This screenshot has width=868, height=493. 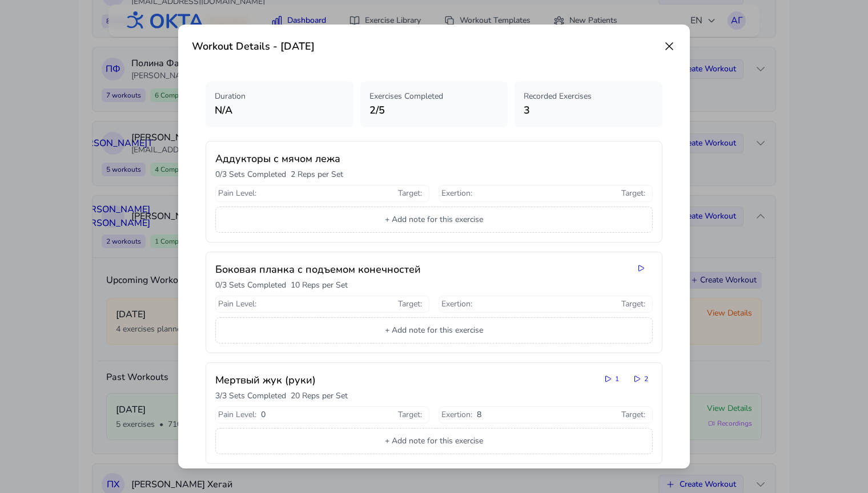 What do you see at coordinates (251, 396) in the screenshot?
I see `p: 3 / 3 Sets Completed` at bounding box center [251, 396].